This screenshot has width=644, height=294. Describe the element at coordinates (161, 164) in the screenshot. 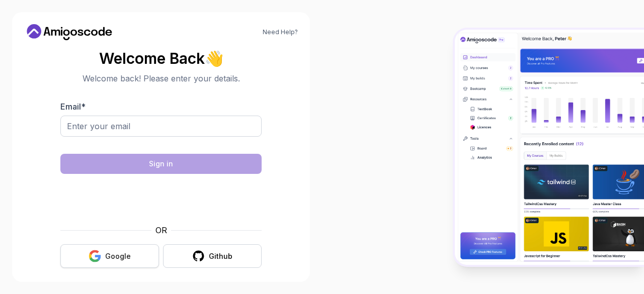

I see `button: Sign in` at that location.